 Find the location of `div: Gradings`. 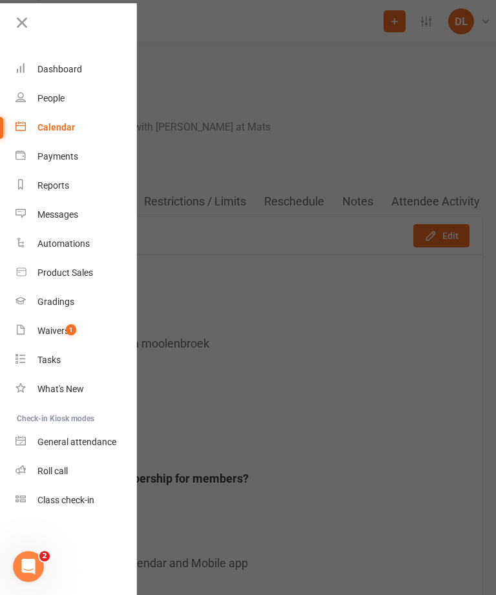

div: Gradings is located at coordinates (56, 302).